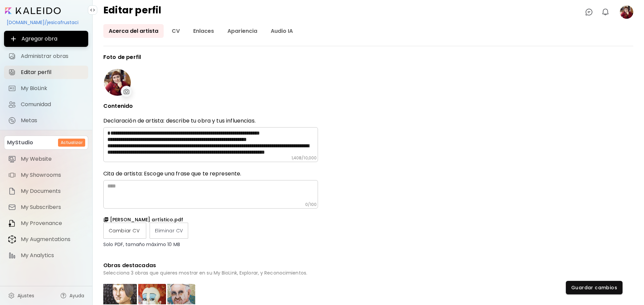 The width and height of the screenshot is (644, 305). What do you see at coordinates (46, 104) in the screenshot?
I see `a: Comunidad iconComunidad` at bounding box center [46, 104].